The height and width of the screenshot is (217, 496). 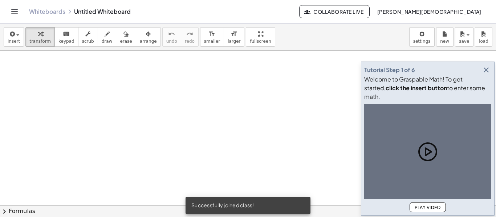 What do you see at coordinates (189, 34) in the screenshot?
I see `i: redo` at bounding box center [189, 34].